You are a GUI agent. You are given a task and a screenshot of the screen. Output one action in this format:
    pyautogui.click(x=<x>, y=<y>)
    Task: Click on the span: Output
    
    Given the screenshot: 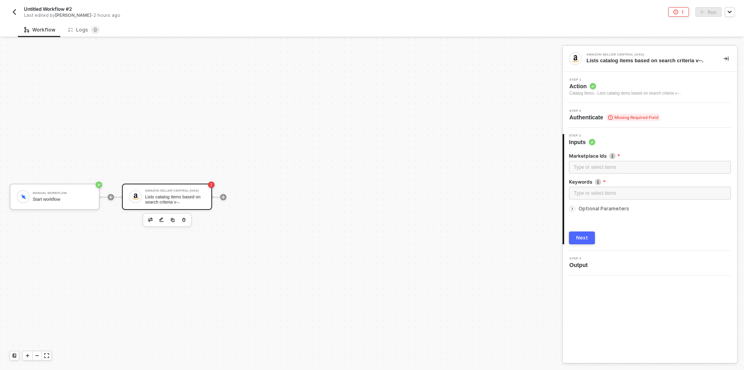 What is the action you would take?
    pyautogui.click(x=580, y=265)
    